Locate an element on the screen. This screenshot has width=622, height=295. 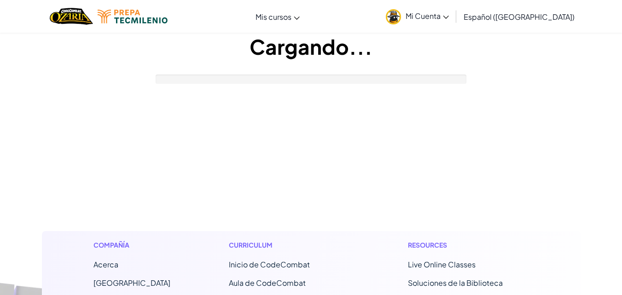
a: Mis cursos is located at coordinates (277, 17).